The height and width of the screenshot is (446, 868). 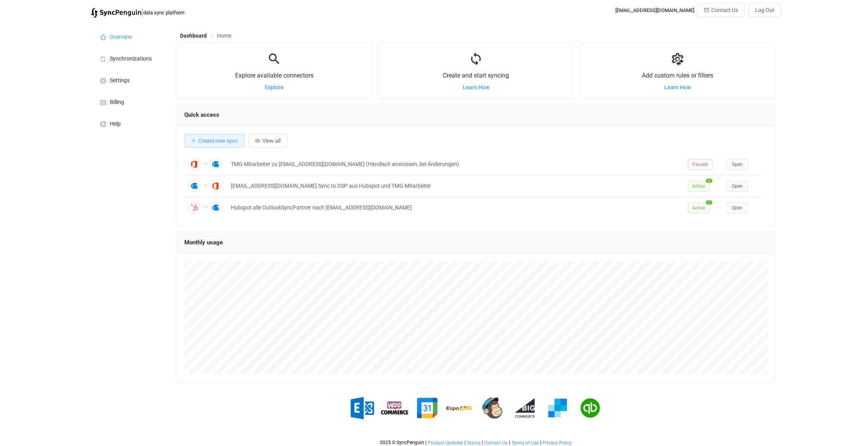 I want to click on span: Terms of Use, so click(x=525, y=443).